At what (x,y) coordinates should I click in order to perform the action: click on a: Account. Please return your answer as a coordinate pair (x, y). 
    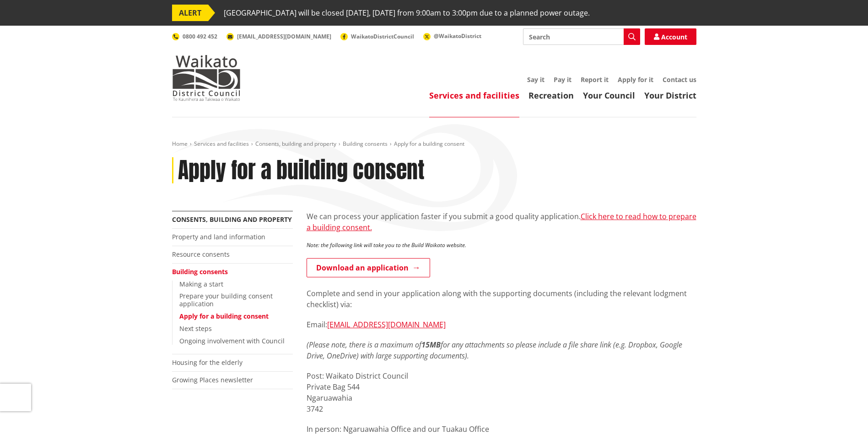
    Looking at the image, I should click on (671, 37).